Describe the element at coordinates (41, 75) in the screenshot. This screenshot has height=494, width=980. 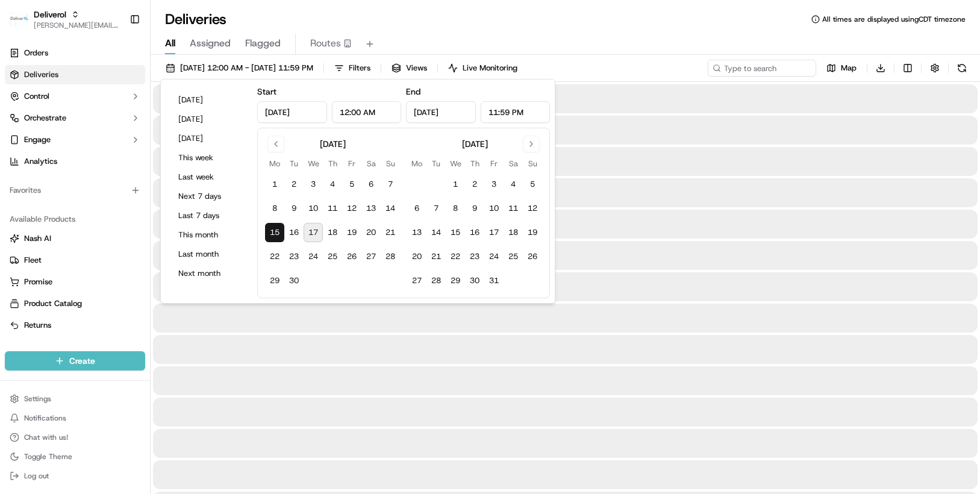
I see `span: Deliveries` at that location.